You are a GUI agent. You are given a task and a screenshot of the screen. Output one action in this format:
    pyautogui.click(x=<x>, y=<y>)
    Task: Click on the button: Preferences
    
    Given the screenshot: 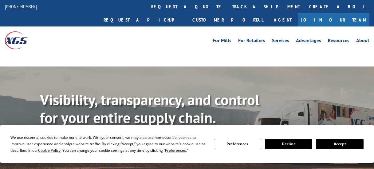 What is the action you would take?
    pyautogui.click(x=238, y=144)
    